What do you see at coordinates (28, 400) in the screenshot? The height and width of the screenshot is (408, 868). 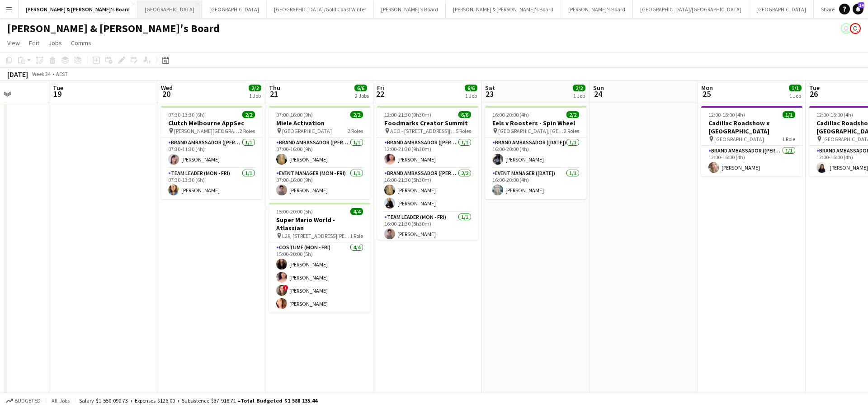 I see `span: Budgeted` at bounding box center [28, 400].